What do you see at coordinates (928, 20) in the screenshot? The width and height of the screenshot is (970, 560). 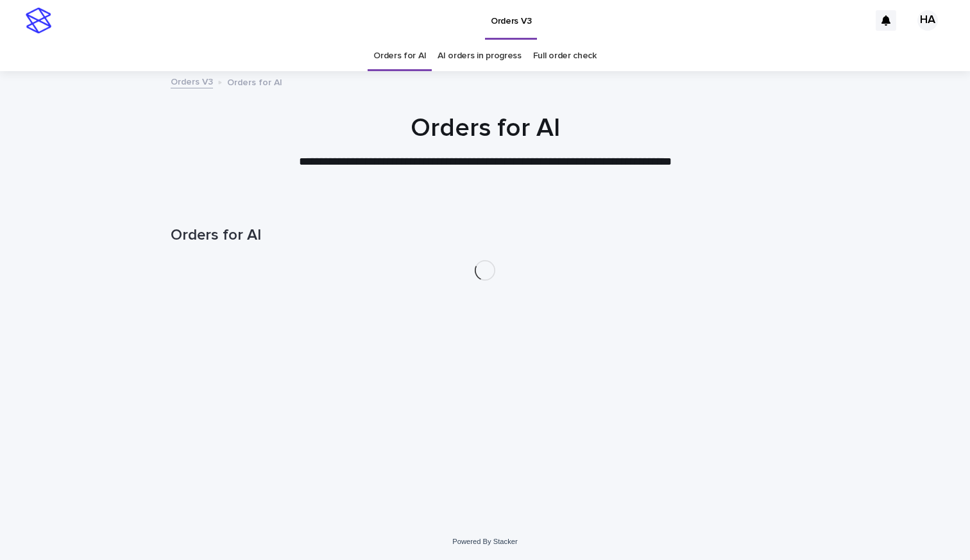 I see `div: HA` at bounding box center [928, 20].